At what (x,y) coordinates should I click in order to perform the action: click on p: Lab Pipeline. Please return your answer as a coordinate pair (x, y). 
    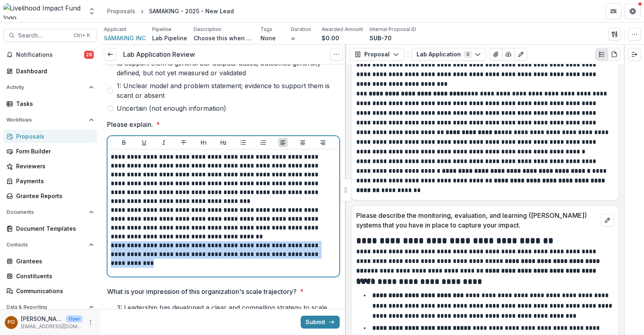
    Looking at the image, I should click on (169, 38).